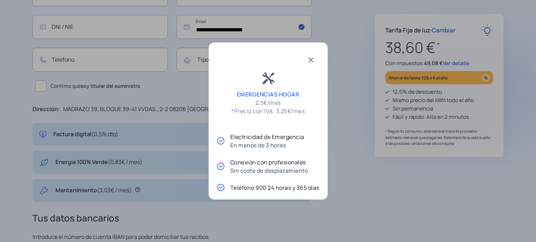  What do you see at coordinates (269, 171) in the screenshot?
I see `p: Sin coste de desplazamiento` at bounding box center [269, 171].